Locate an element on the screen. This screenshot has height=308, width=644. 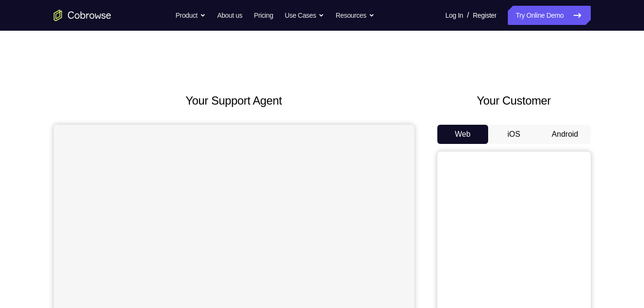
button: Android is located at coordinates (565, 134).